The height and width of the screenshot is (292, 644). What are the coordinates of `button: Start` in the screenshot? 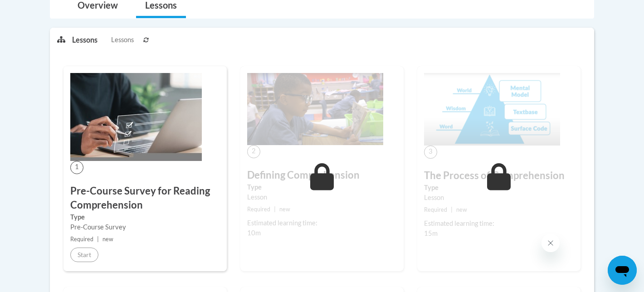 It's located at (84, 255).